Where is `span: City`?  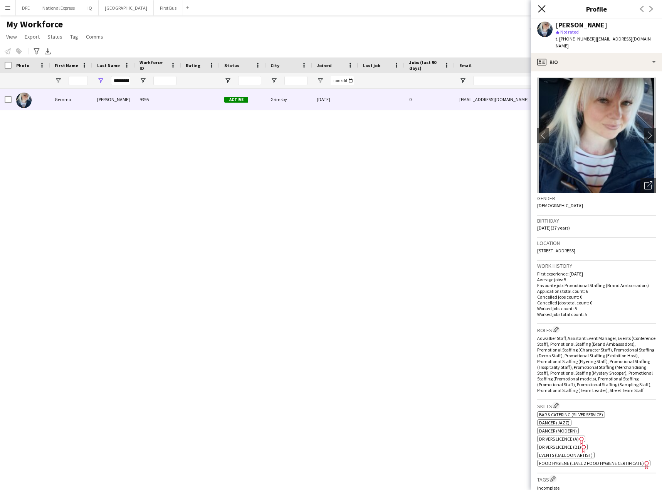
span: City is located at coordinates (275, 65).